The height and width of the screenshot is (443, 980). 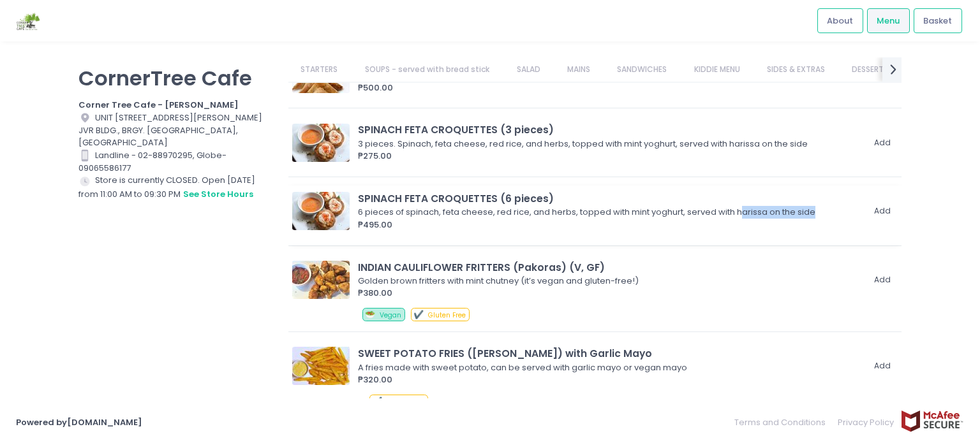 What do you see at coordinates (866, 422) in the screenshot?
I see `a: Privacy Policy` at bounding box center [866, 422].